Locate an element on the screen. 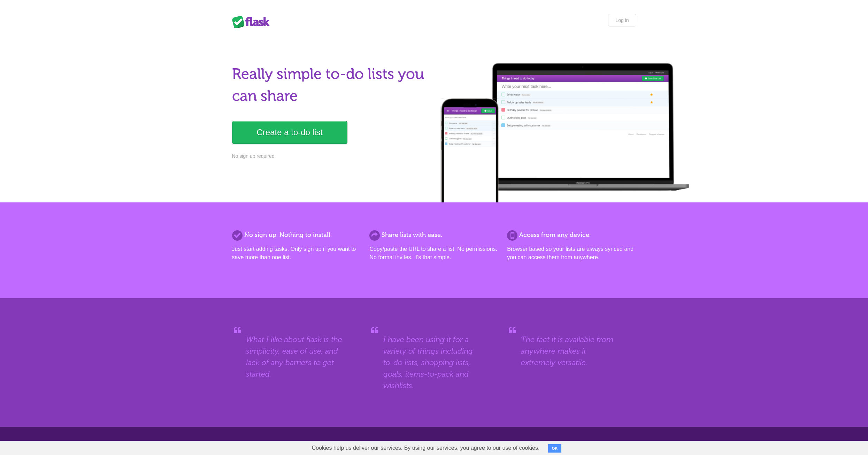 The width and height of the screenshot is (868, 455). blockquote: The fact it is available from anywhere makes it extremely versatile. is located at coordinates (571, 351).